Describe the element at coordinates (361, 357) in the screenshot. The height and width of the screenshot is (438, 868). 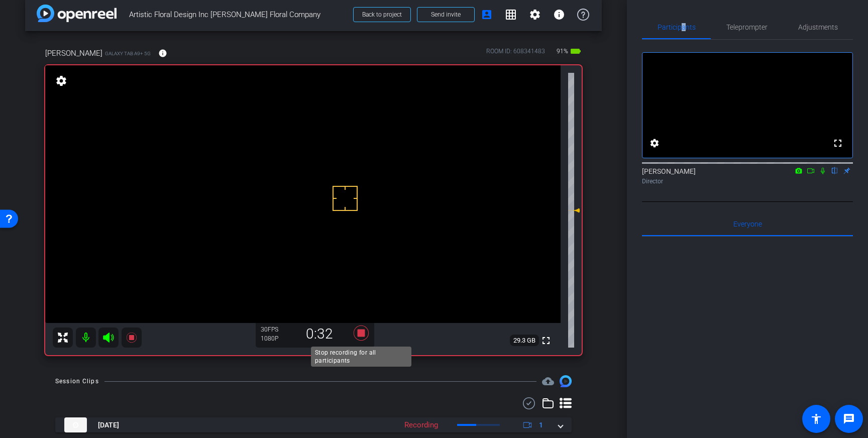
I see `div: Stop recording for all participants` at that location.